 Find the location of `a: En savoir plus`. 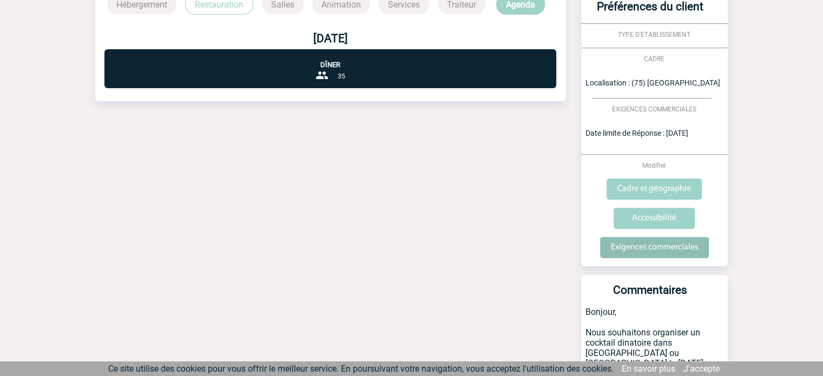

a: En savoir plus is located at coordinates (649, 369).